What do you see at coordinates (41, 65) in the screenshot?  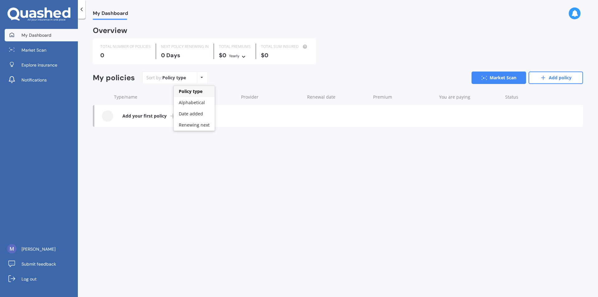 I see `a: Explore insurance` at bounding box center [41, 65].